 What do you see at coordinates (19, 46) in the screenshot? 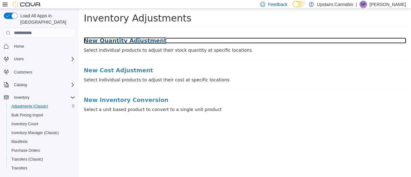
I see `a: Home` at bounding box center [19, 46].